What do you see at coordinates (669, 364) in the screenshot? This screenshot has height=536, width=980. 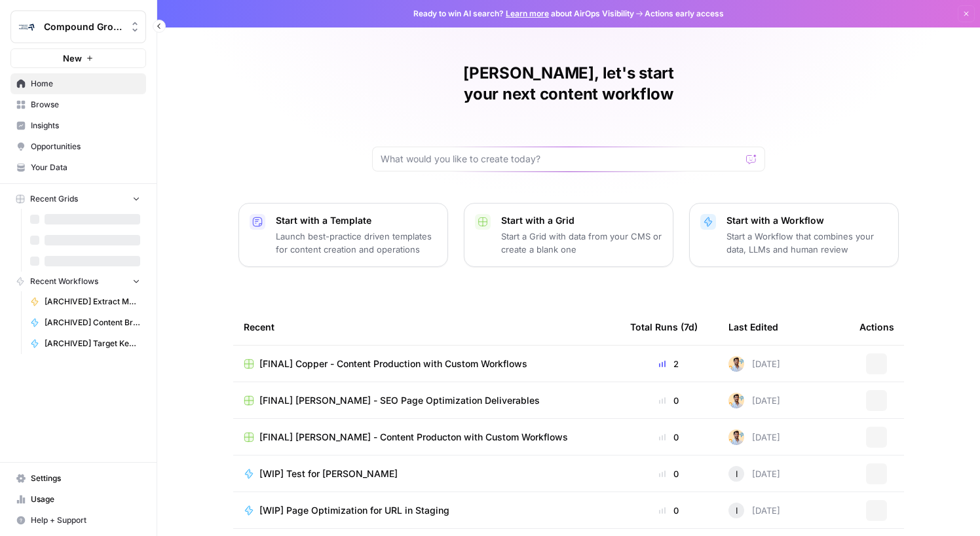 I see `div: 2` at bounding box center [669, 364].